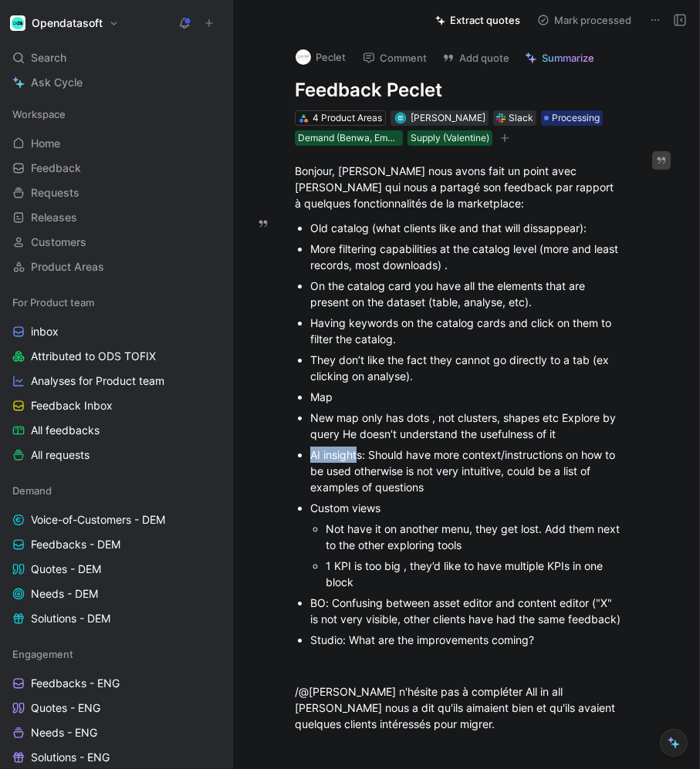  I want to click on span: Feedback Inbox, so click(72, 406).